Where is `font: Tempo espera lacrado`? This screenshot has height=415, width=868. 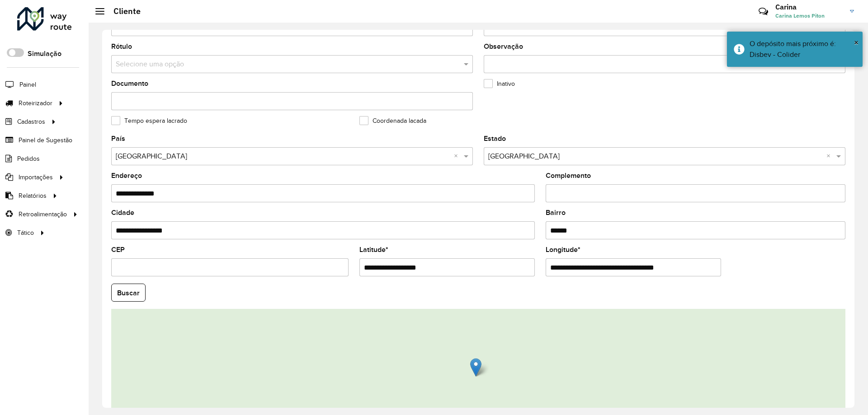 font: Tempo espera lacrado is located at coordinates (156, 121).